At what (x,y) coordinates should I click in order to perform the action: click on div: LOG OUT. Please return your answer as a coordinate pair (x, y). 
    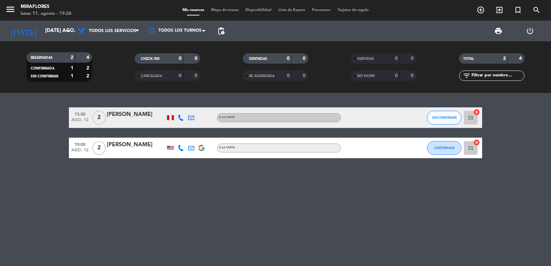
    Looking at the image, I should click on (530, 31).